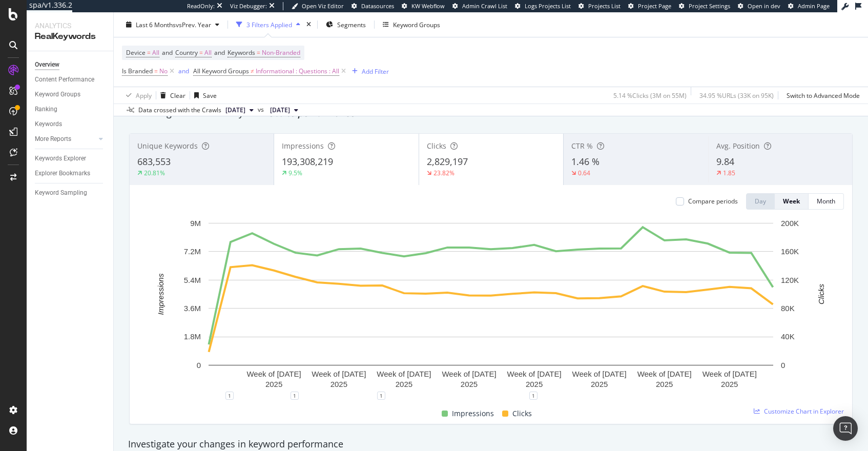 The width and height of the screenshot is (868, 451). What do you see at coordinates (485, 5) in the screenshot?
I see `span: Admin Crawl List` at bounding box center [485, 5].